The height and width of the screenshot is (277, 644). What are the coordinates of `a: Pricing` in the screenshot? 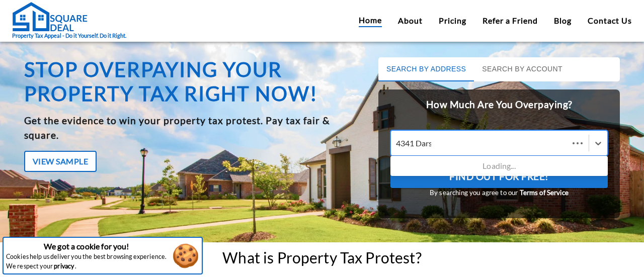 It's located at (452, 21).